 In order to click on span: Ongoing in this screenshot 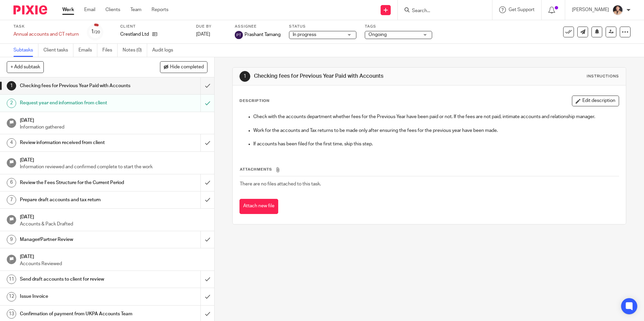, I will do `click(377, 34)`.